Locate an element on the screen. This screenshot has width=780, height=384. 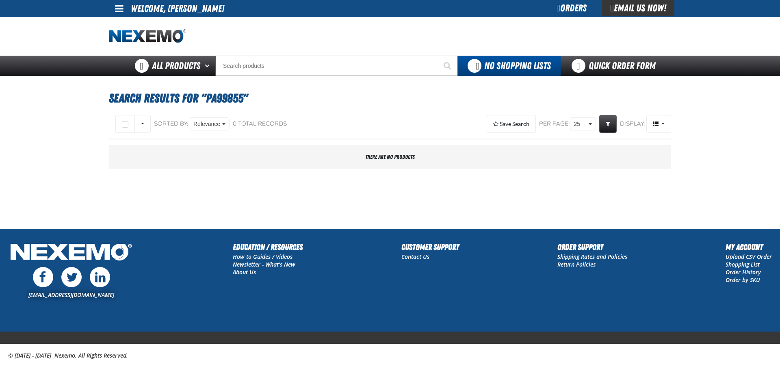
a: Order by SKU is located at coordinates (742, 279).